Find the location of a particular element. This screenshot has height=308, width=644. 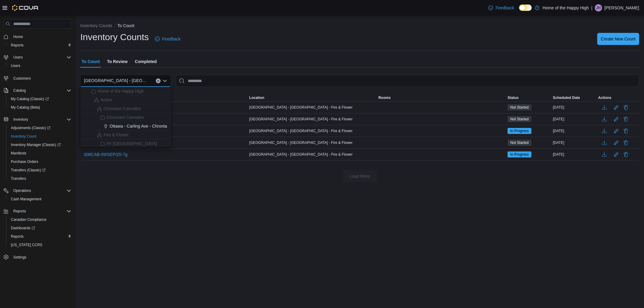

span: My Catalog (Beta) is located at coordinates (40, 107).